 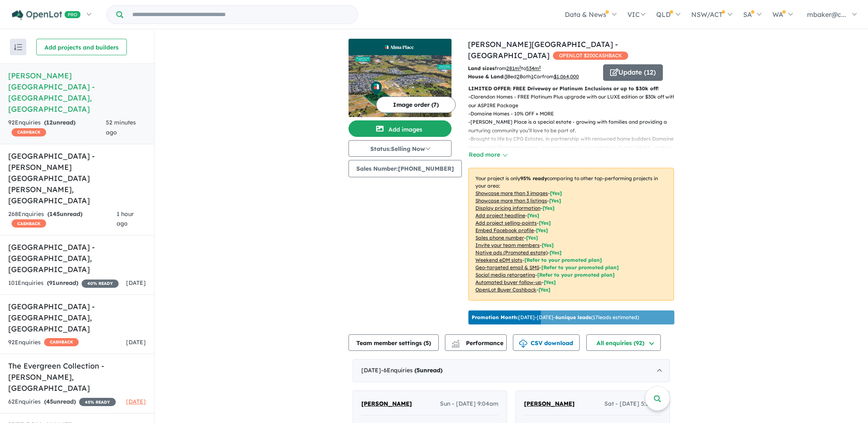 What do you see at coordinates (400, 47) in the screenshot?
I see `img: Alma Place Estate - Oakville Logo` at bounding box center [400, 47].